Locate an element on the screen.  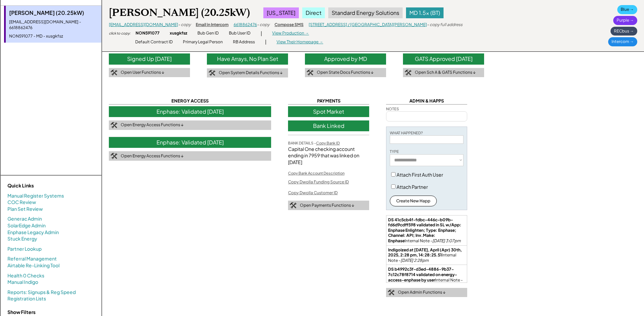
a: Airtable Re-Linking Tool is located at coordinates (33, 266).